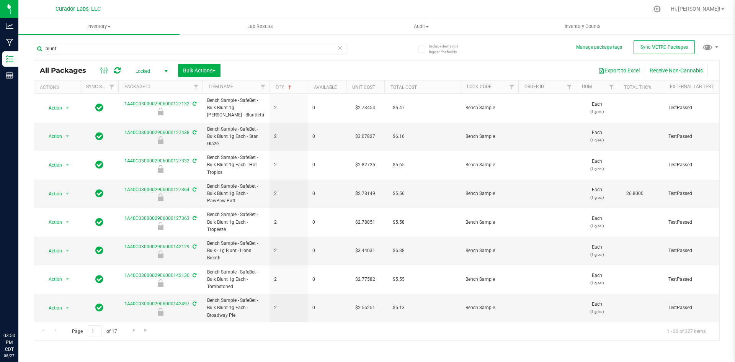 The height and width of the screenshot is (362, 735). What do you see at coordinates (134, 330) in the screenshot?
I see `a: Go to the next page` at bounding box center [134, 330].